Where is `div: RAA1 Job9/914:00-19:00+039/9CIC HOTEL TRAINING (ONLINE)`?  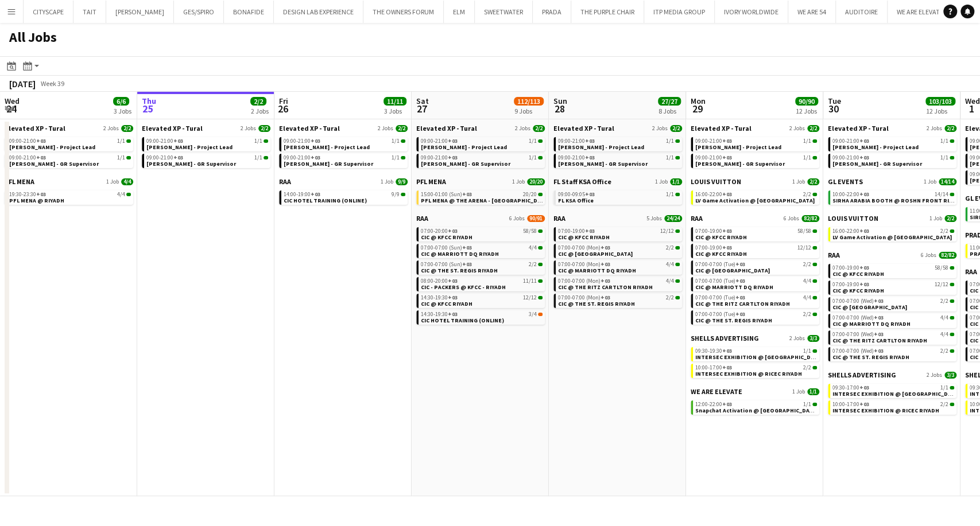
div: RAA1 Job9/914:00-19:00+039/9CIC HOTEL TRAINING (ONLINE) is located at coordinates (343, 192).